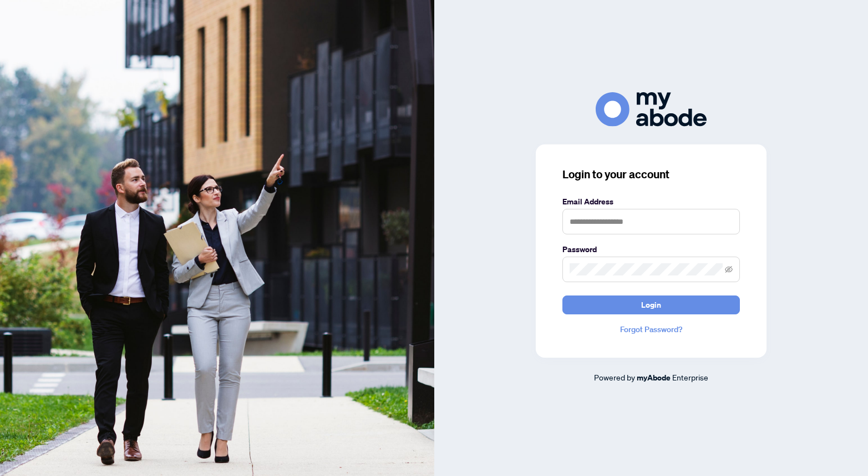 This screenshot has height=476, width=868. I want to click on h3: Login to your account, so click(651, 174).